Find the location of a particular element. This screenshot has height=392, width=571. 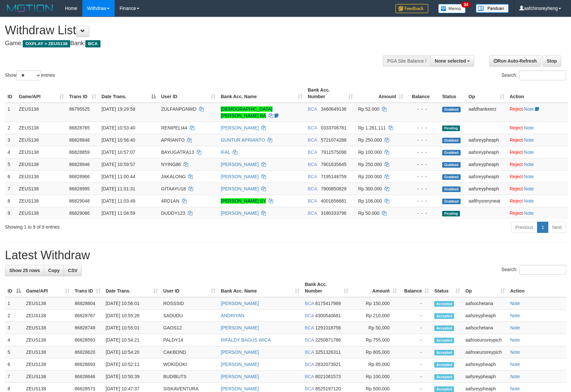

span: 86795525 is located at coordinates (79, 109).